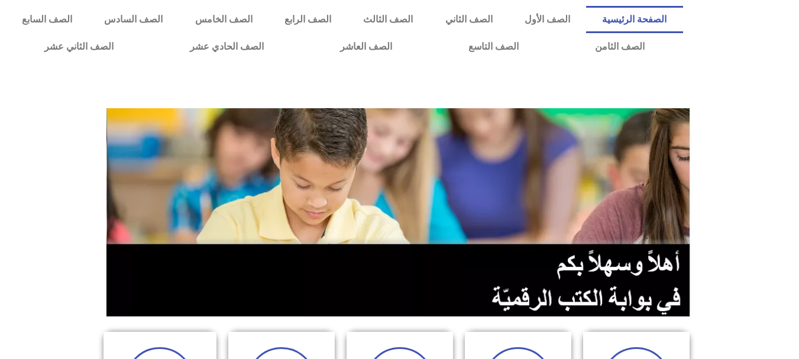 This screenshot has width=799, height=359. What do you see at coordinates (619, 47) in the screenshot?
I see `a: الصف الثامن` at bounding box center [619, 47].